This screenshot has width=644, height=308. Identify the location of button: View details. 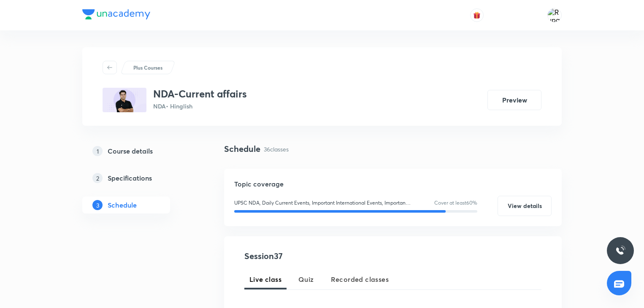
(525, 206).